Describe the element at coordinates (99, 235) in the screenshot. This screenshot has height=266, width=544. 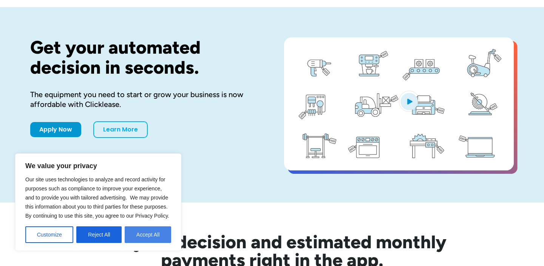
I see `button: Reject All` at that location.